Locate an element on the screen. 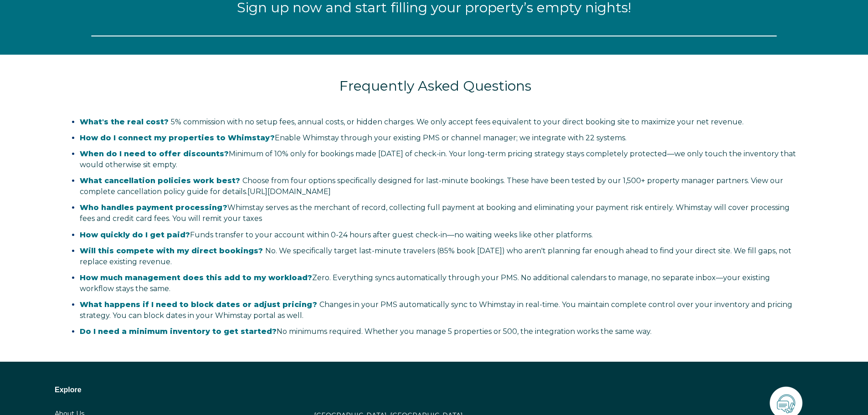 The image size is (868, 415). span: Choose from four options specifically designed for last-minute bookings. These have been tested b... is located at coordinates (431, 186).